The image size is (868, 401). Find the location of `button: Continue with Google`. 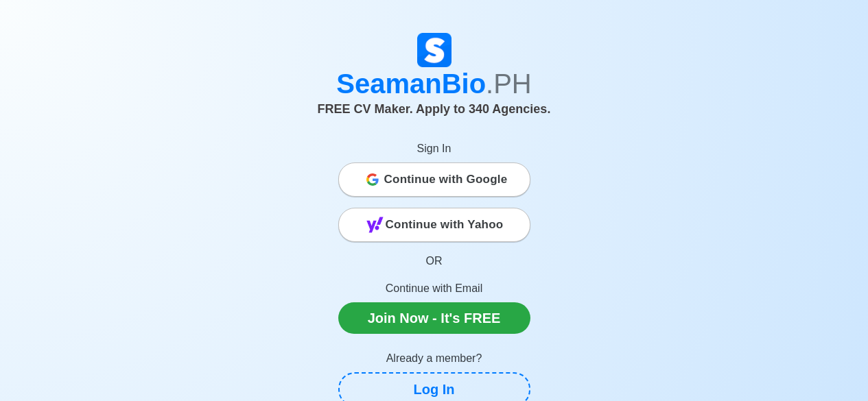

button: Continue with Google is located at coordinates (434, 180).